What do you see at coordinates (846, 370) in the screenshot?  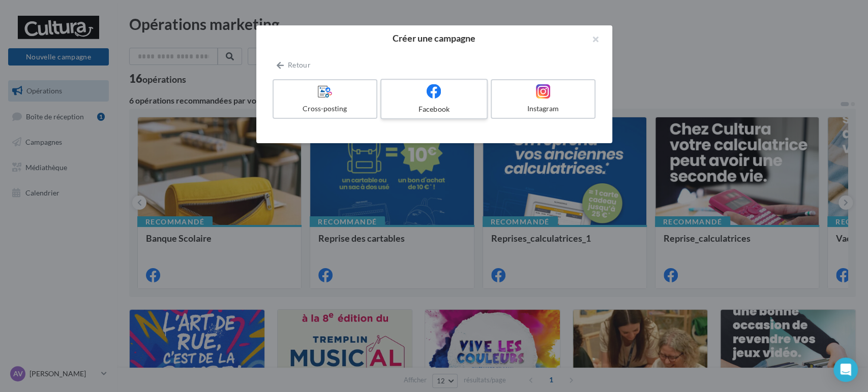 I see `div: Open Intercom Messenger` at bounding box center [846, 370].